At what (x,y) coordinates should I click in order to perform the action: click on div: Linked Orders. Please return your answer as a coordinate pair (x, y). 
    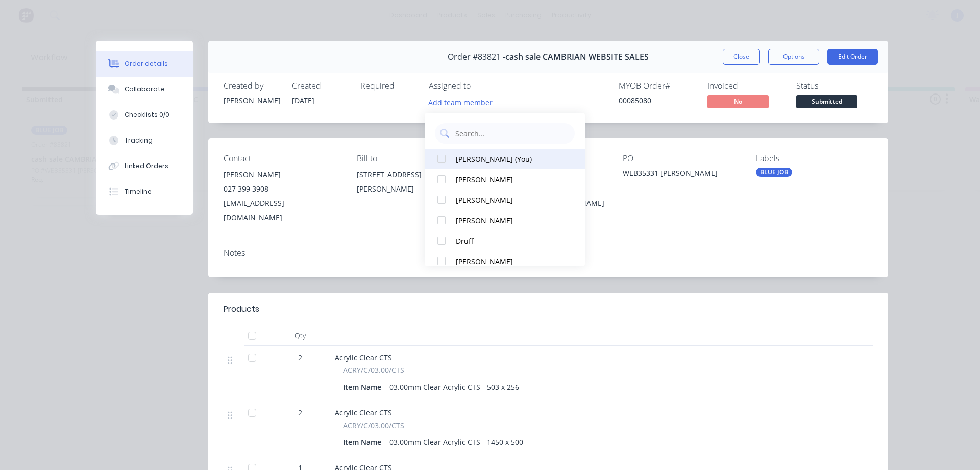
    Looking at the image, I should click on (146, 166).